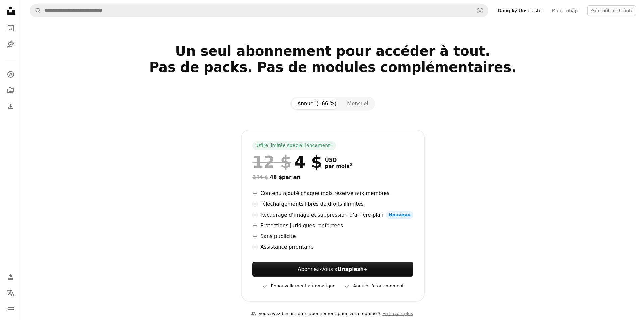 Image resolution: width=644 pixels, height=320 pixels. I want to click on font: Đăng ký Unsplash+, so click(521, 11).